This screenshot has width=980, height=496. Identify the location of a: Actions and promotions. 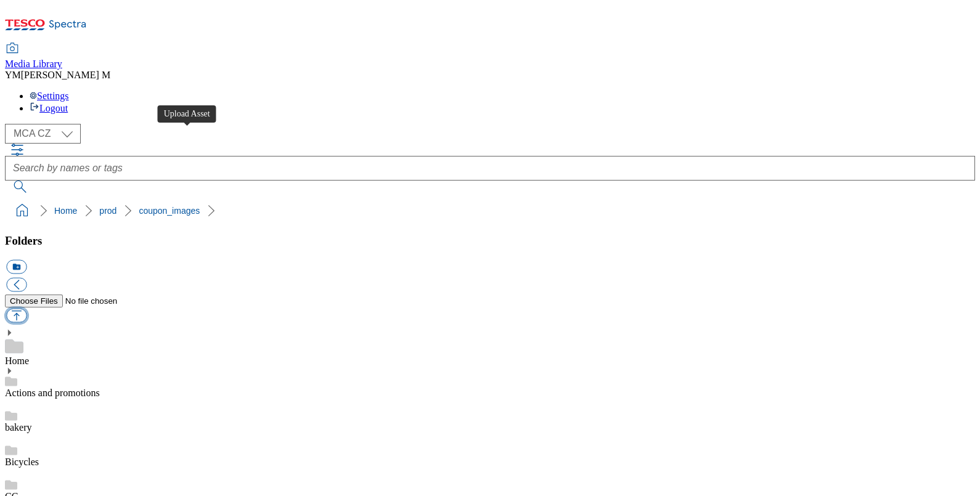
(53, 393).